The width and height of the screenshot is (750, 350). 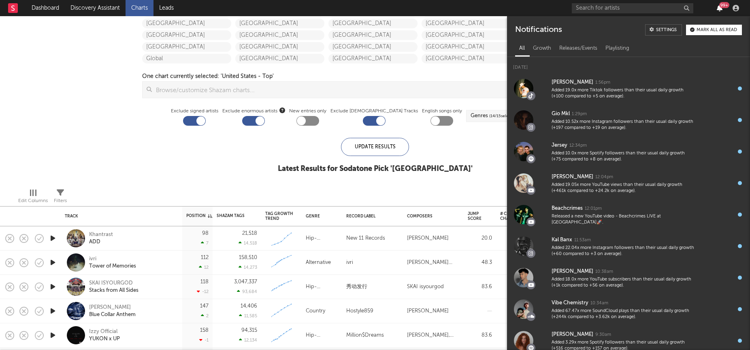 What do you see at coordinates (205, 234) in the screenshot?
I see `div: 98` at bounding box center [205, 234].